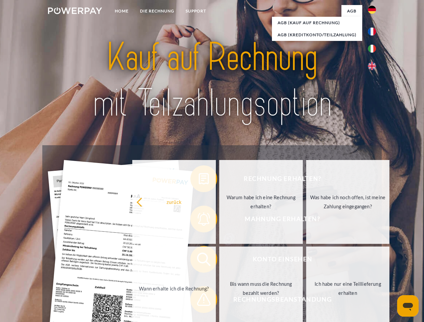 The image size is (424, 322). What do you see at coordinates (351, 11) in the screenshot?
I see `a: agb` at bounding box center [351, 11].